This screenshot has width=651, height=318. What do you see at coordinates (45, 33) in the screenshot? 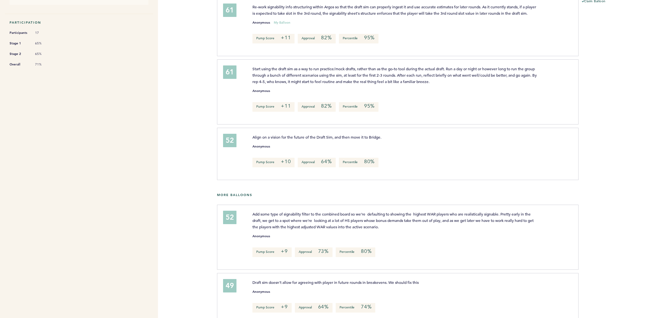
I see `span: 17` at bounding box center [45, 33].